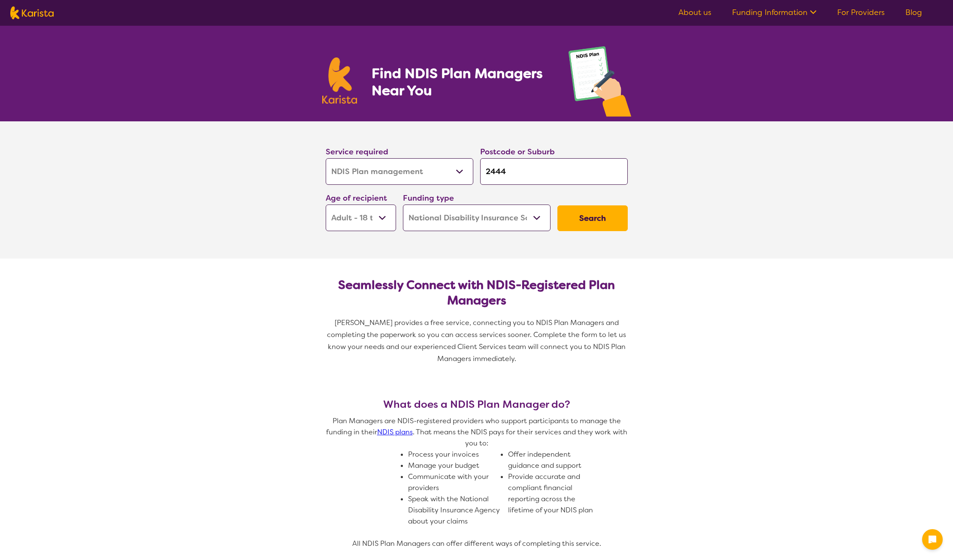 The image size is (953, 560). What do you see at coordinates (695, 12) in the screenshot?
I see `a: About us` at bounding box center [695, 12].